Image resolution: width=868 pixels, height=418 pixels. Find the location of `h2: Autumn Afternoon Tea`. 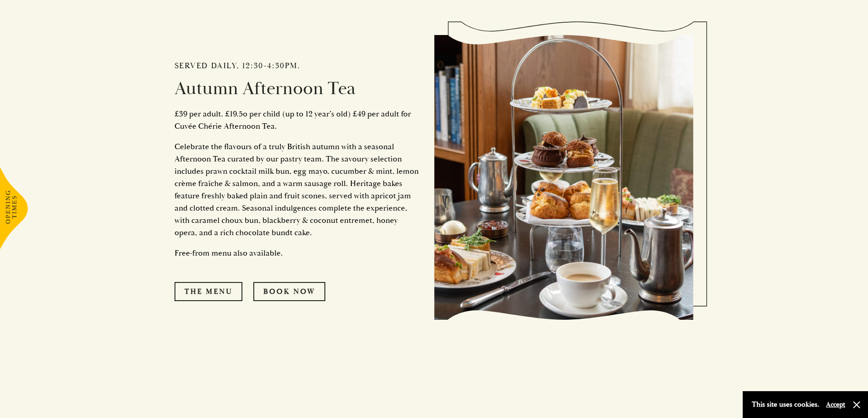

h2: Autumn Afternoon Tea is located at coordinates (297, 89).